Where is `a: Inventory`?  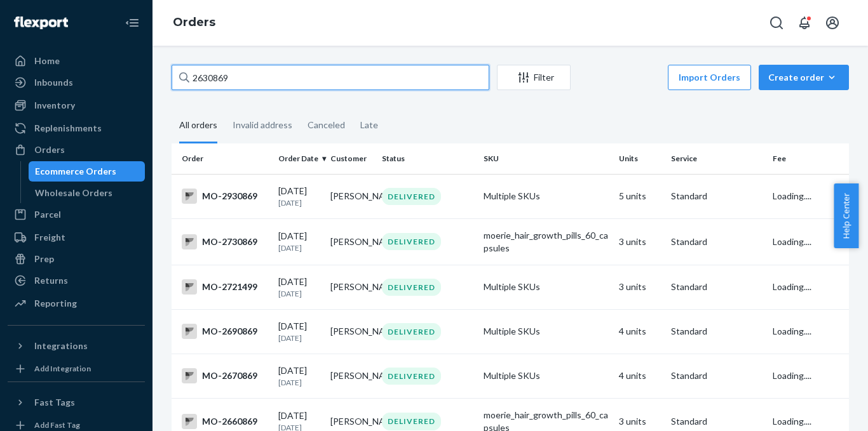 a: Inventory is located at coordinates (76, 105).